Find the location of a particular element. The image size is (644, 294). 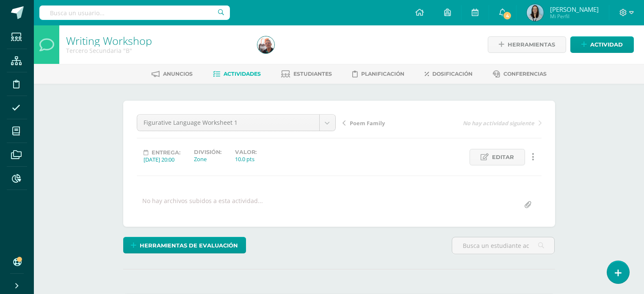

a: Actividad is located at coordinates (602, 44).